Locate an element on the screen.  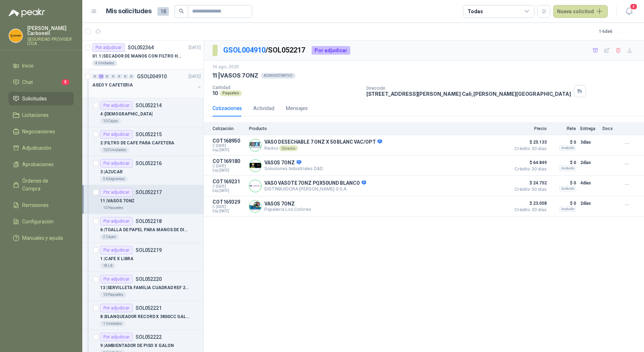
div: ADMINISTRATIVO is located at coordinates (278, 75).